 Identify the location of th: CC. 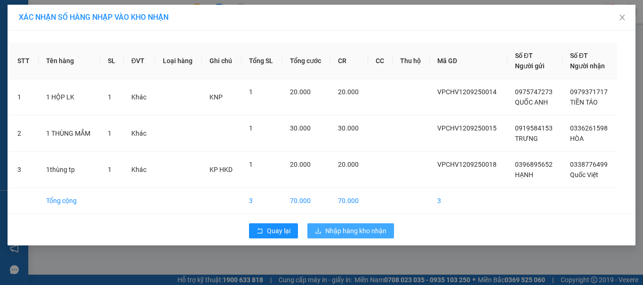
(380, 61).